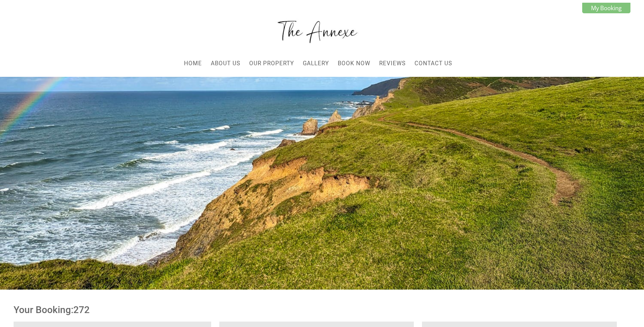 Image resolution: width=644 pixels, height=327 pixels. Describe the element at coordinates (193, 63) in the screenshot. I see `a: Home` at that location.